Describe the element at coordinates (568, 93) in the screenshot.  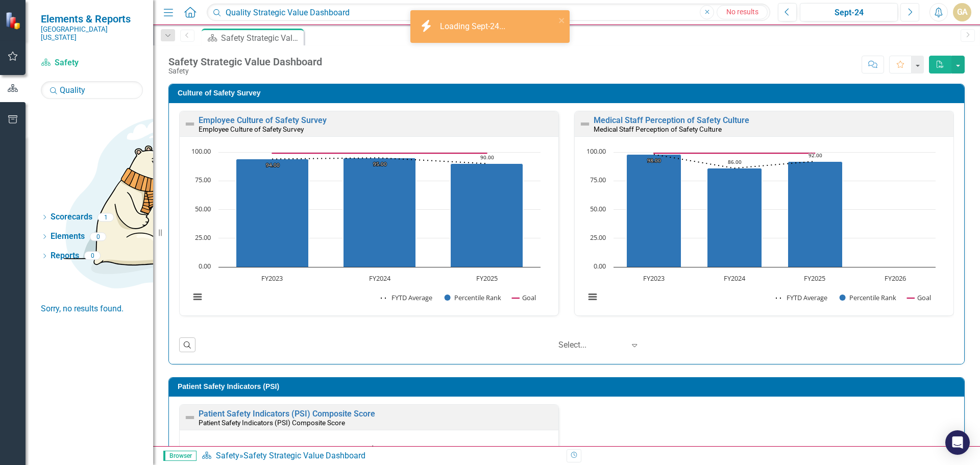
I see `h3: Culture of Safety Survey` at that location.